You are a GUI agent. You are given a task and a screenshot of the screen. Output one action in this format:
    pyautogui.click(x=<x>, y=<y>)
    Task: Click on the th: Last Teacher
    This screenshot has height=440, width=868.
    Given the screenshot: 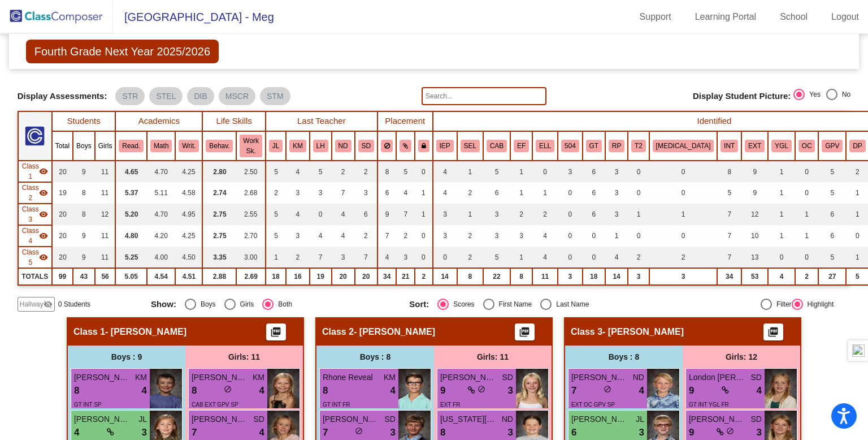 What is the action you would take?
    pyautogui.click(x=321, y=121)
    